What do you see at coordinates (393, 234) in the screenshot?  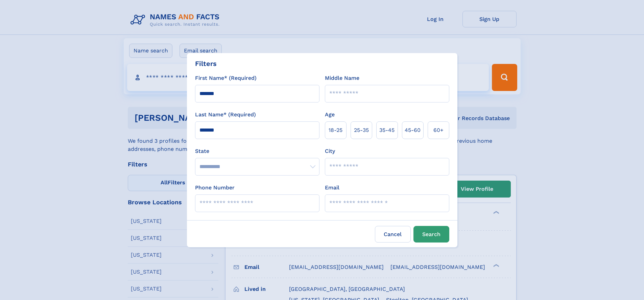 I see `label: Cancel` at bounding box center [393, 234].